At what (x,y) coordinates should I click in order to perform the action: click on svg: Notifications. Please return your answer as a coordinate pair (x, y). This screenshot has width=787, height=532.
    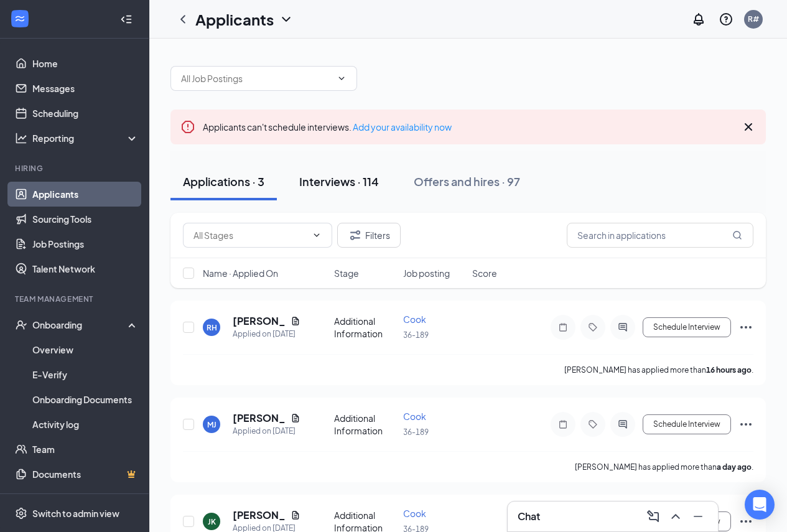
    Looking at the image, I should click on (698, 19).